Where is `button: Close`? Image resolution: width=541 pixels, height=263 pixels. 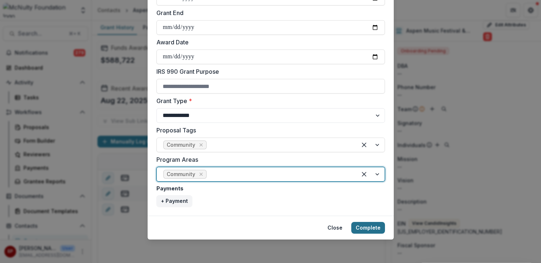
button: Close is located at coordinates (335, 228).